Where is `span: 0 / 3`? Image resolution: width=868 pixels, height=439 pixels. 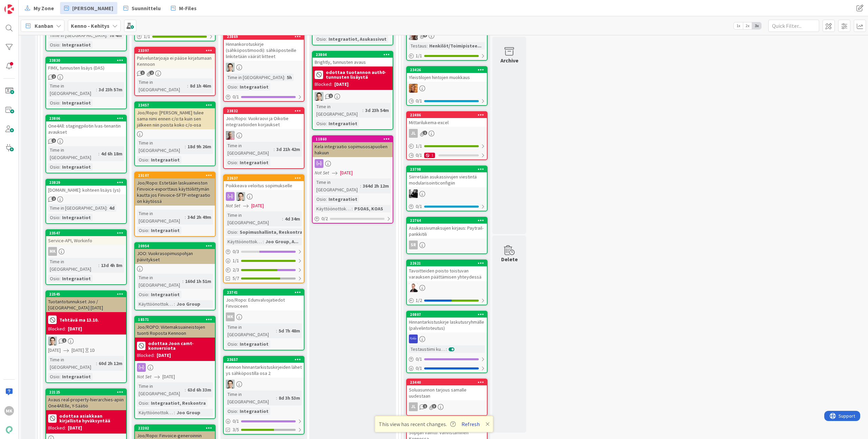
span: 0 / 3 is located at coordinates (236, 252).